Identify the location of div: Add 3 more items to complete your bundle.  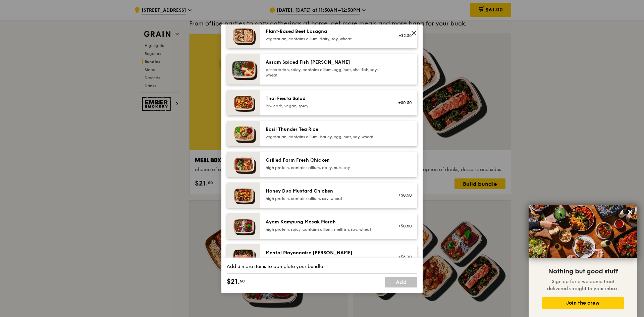
(322, 266).